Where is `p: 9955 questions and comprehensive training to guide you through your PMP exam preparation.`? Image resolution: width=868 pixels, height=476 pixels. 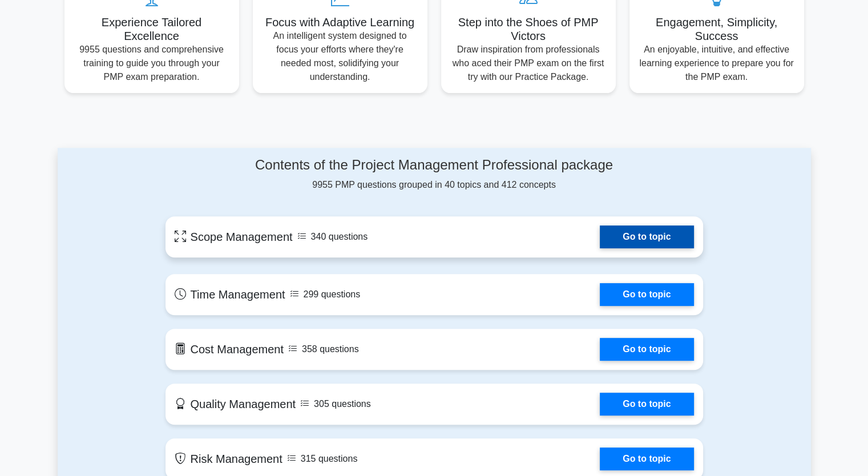 p: 9955 questions and comprehensive training to guide you through your PMP exam preparation. is located at coordinates (152, 63).